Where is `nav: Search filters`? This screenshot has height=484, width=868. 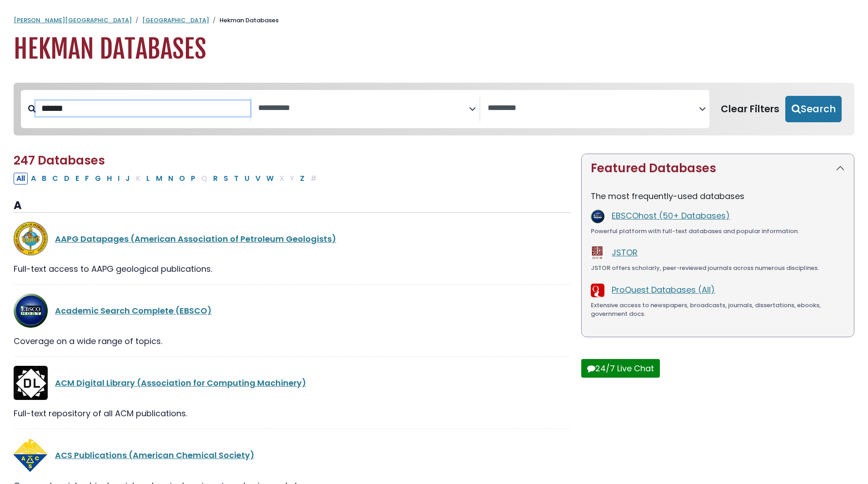 nav: Search filters is located at coordinates (434, 109).